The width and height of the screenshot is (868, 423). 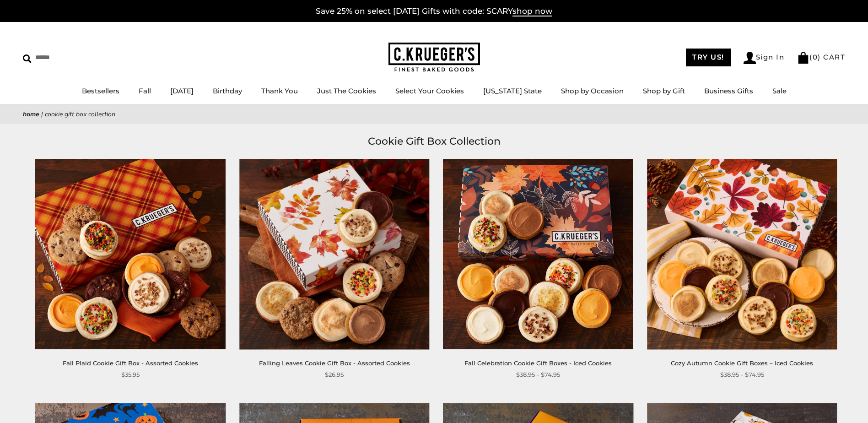 What do you see at coordinates (538, 254) in the screenshot?
I see `img: Fall Celebration Cookie Gift Boxes - Iced Cookies` at bounding box center [538, 254].